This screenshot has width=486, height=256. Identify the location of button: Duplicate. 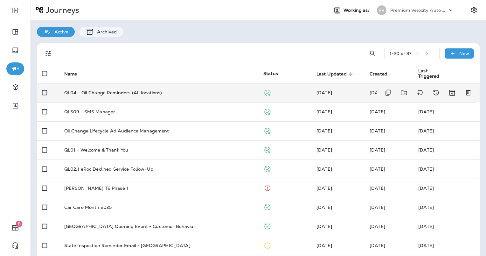
(388, 92).